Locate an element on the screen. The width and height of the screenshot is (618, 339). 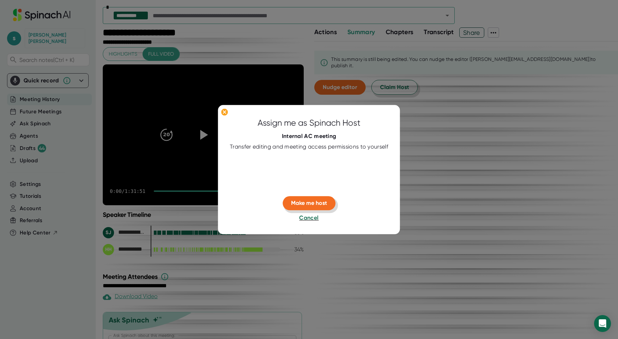
button: Cancel is located at coordinates (308, 218).